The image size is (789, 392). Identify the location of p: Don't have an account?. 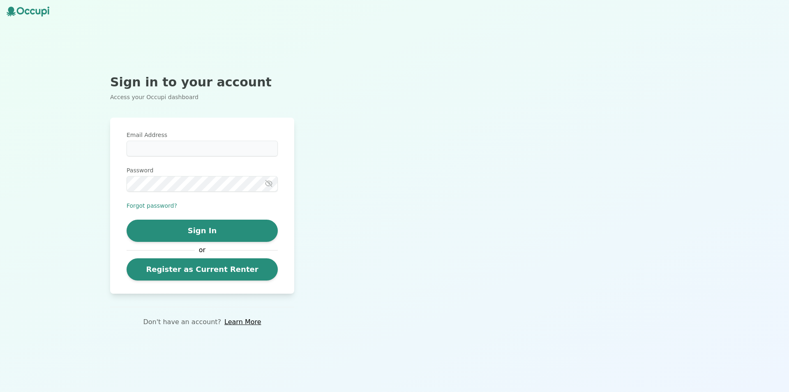
(182, 322).